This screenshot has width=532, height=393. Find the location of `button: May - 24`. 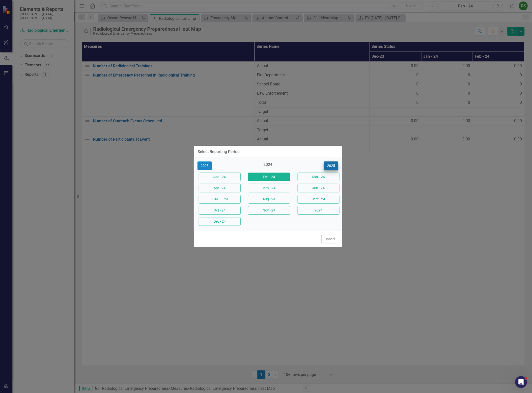

button: May - 24 is located at coordinates (269, 188).